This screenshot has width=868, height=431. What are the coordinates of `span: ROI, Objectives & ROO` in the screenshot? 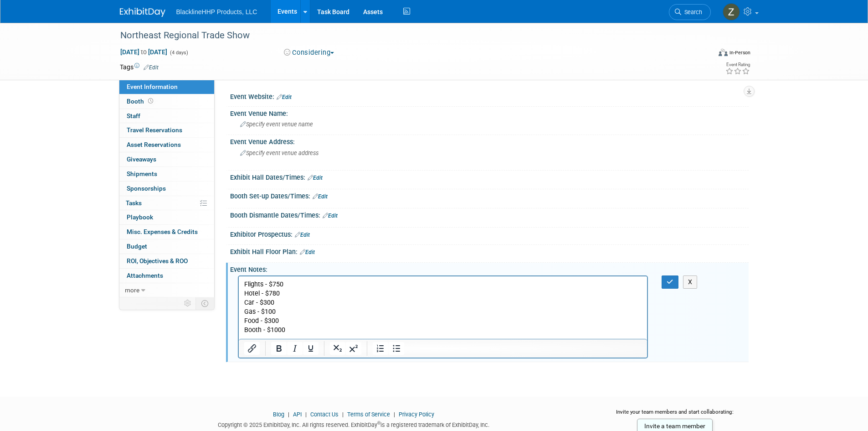 It's located at (157, 261).